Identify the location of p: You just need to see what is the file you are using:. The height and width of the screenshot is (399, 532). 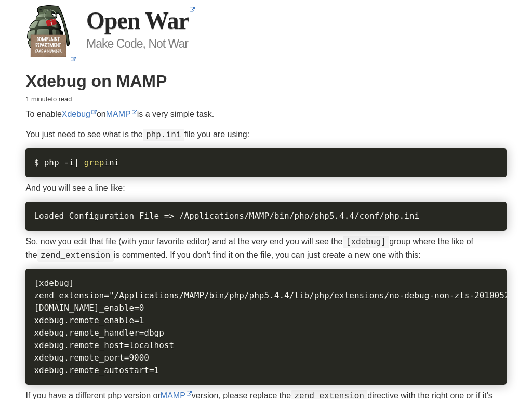
(266, 135).